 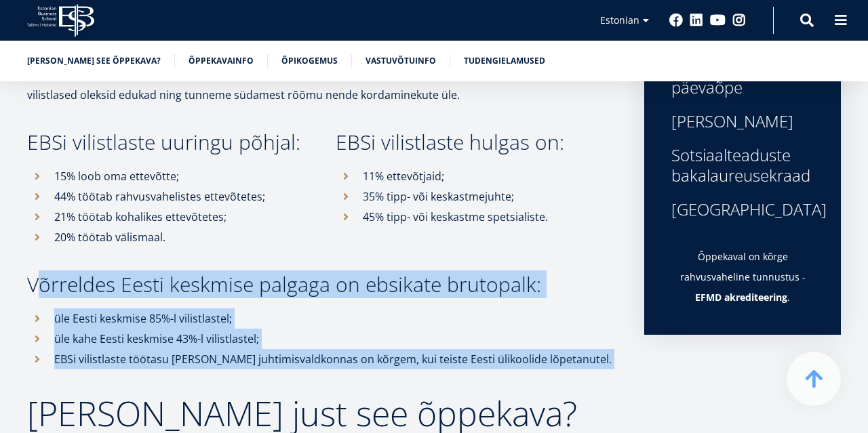 I want to click on h3: Võrreldes Eesti keskmise palgaga on ebsikate brutopalk:, so click(x=322, y=285).